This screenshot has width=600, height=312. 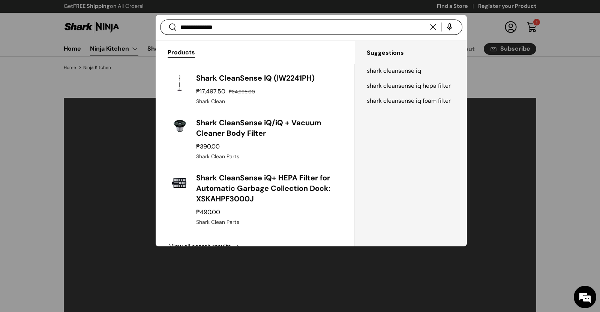 I want to click on h3: Shark CleanSense iQ/iQ + Vacuum Cleaner Body Filter, so click(x=269, y=128).